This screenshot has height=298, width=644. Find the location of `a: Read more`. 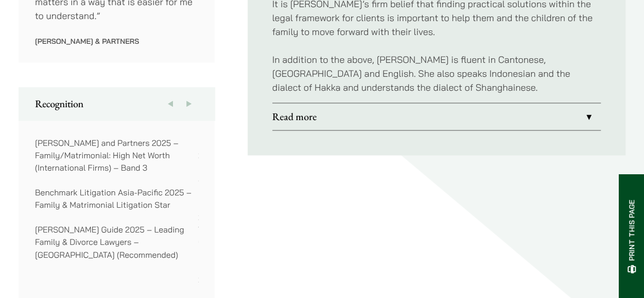

a: Read more is located at coordinates (436, 117).